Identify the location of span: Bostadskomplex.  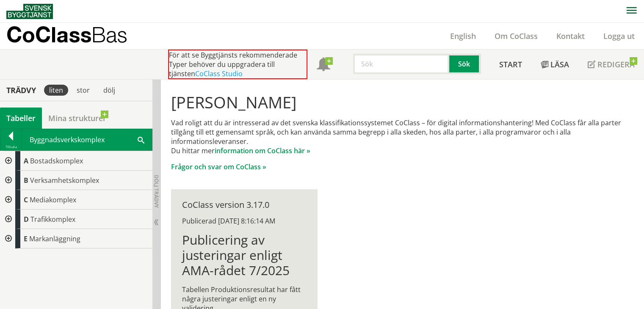
(56, 161).